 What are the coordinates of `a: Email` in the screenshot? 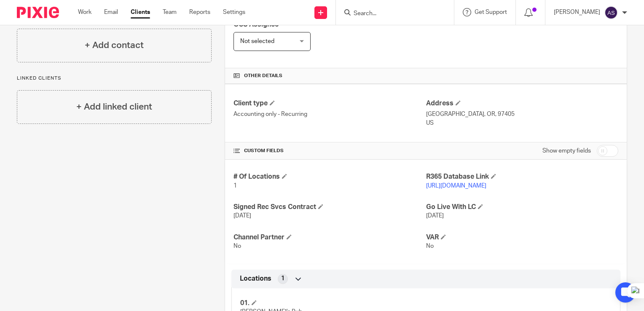 It's located at (111, 12).